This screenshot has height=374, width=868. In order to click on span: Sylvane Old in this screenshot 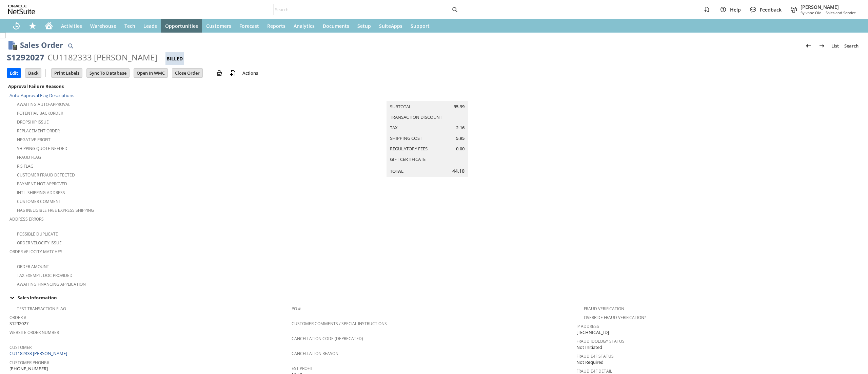, I will do `click(811, 12)`.